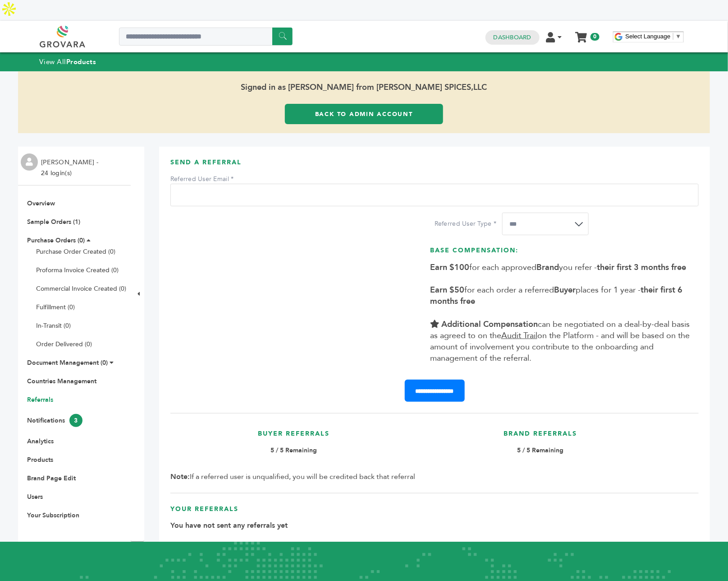 This screenshot has width=728, height=581. I want to click on span: 3, so click(76, 420).